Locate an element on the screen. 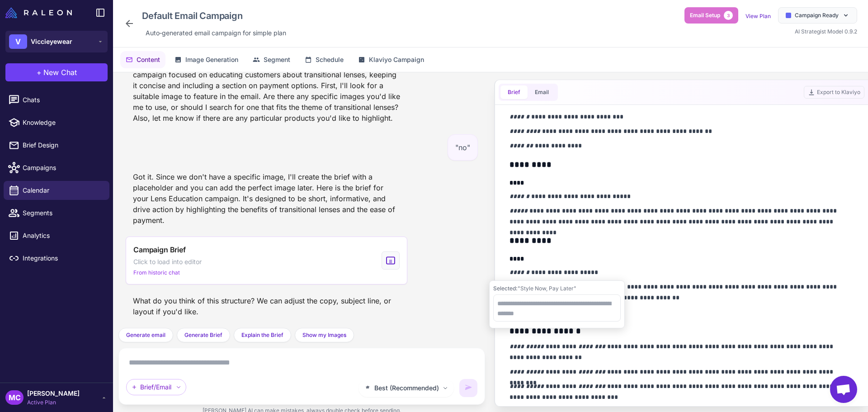 Image resolution: width=868 pixels, height=412 pixels. div: "no" is located at coordinates (463, 147).